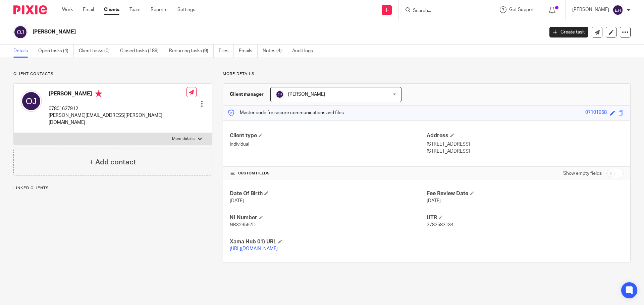  Describe the element at coordinates (286, 113) in the screenshot. I see `p: Master code for secure communications and files` at that location.